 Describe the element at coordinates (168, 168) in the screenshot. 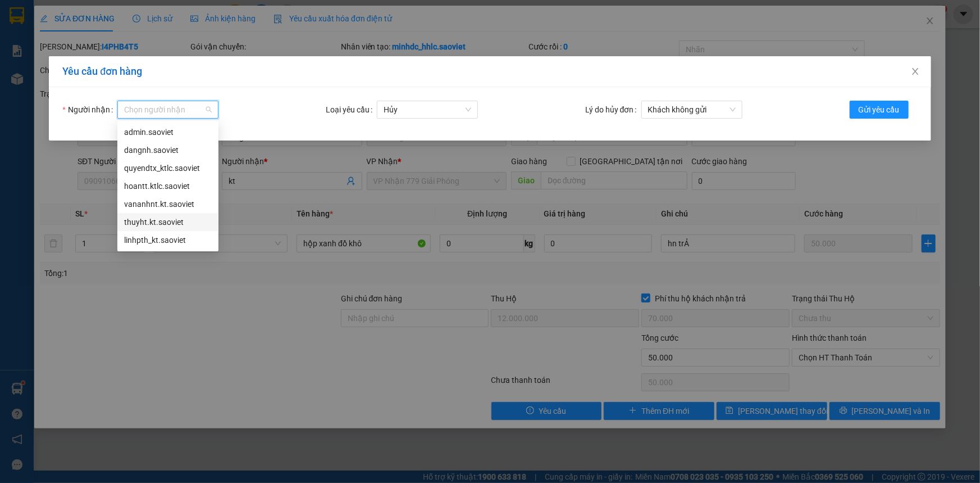

I see `div: quyendtx_ktlc.saoviet` at that location.